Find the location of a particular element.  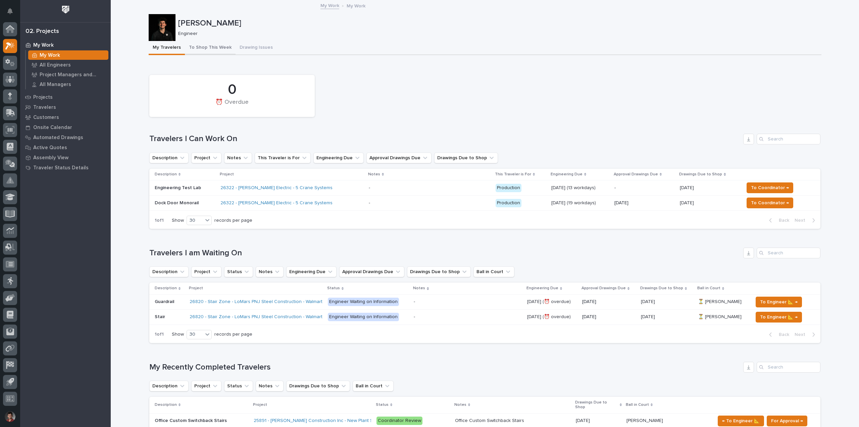

p: Engineering Due is located at coordinates (542, 288).